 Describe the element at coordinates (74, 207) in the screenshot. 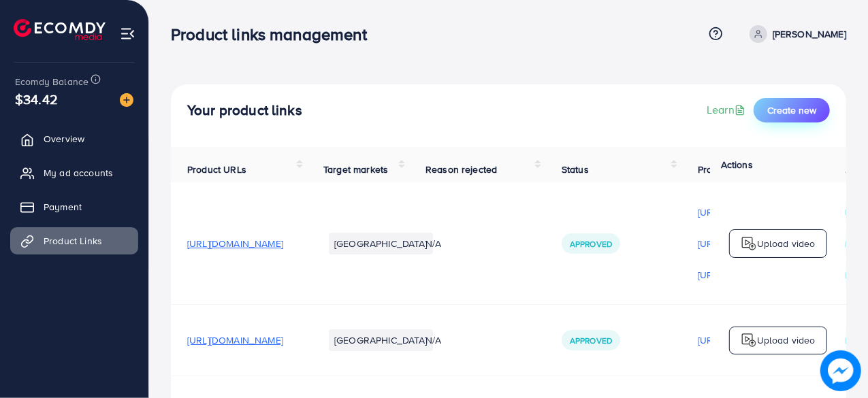

I see `a: Payment` at that location.